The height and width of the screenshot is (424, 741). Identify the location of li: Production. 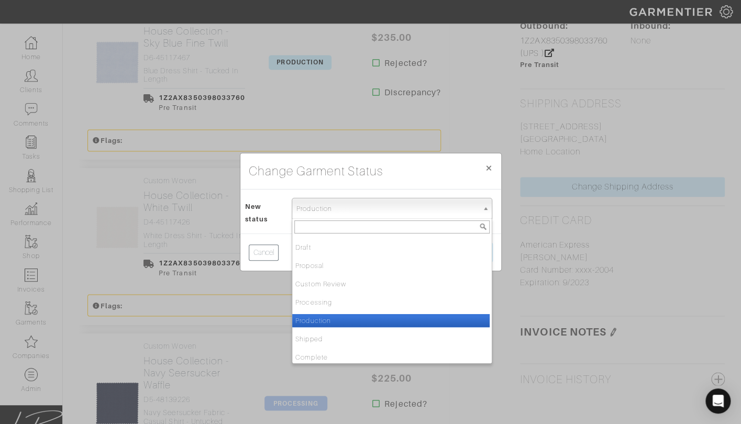
(391, 321).